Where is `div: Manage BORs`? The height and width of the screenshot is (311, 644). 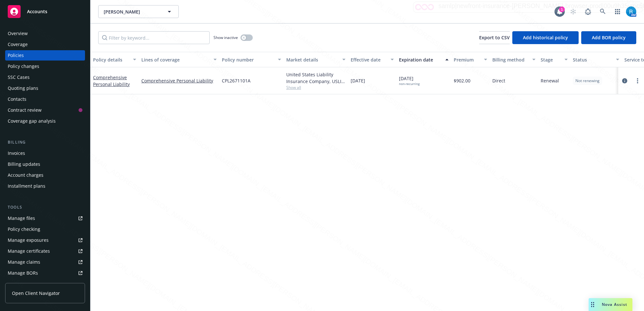 div: Manage BORs is located at coordinates (23, 273).